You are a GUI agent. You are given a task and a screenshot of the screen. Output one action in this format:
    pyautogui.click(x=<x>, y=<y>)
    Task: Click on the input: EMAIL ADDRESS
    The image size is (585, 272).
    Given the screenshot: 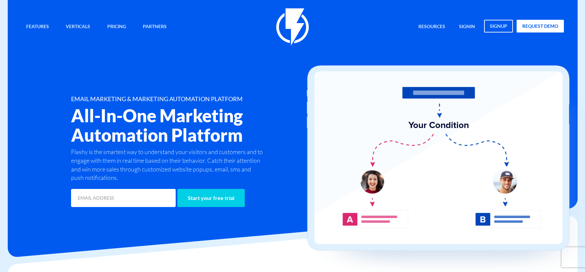 What is the action you would take?
    pyautogui.click(x=123, y=198)
    